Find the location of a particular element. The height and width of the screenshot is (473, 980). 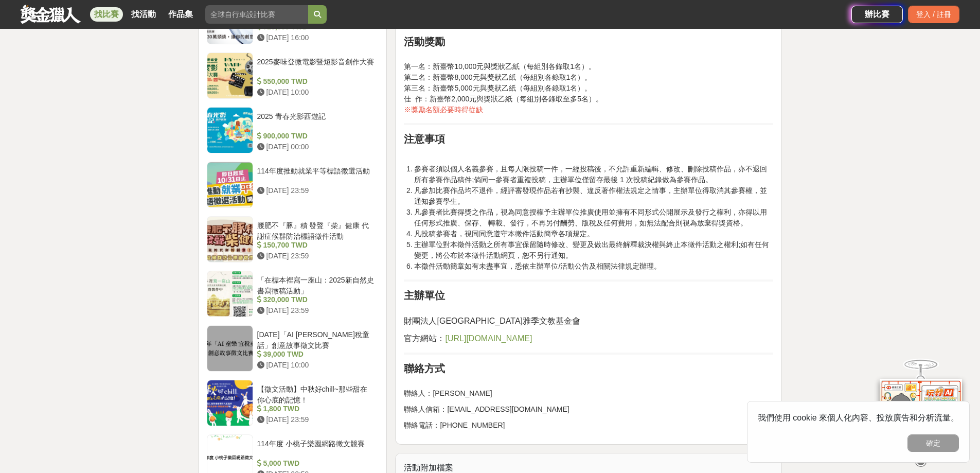

div: 550,000 TWD is located at coordinates (316, 81).